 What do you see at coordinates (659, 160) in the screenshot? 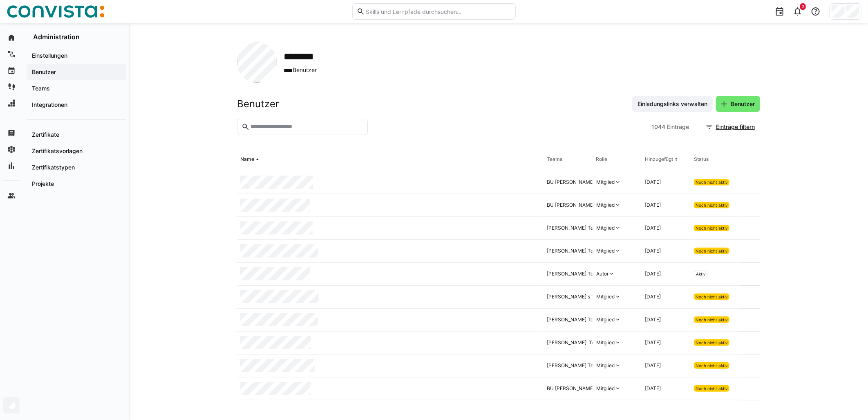
I see `div: Hinzugefügt` at bounding box center [659, 160].